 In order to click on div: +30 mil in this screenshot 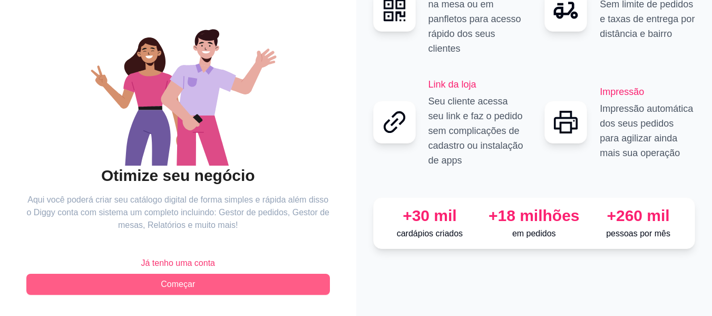, I will do `click(430, 216)`.